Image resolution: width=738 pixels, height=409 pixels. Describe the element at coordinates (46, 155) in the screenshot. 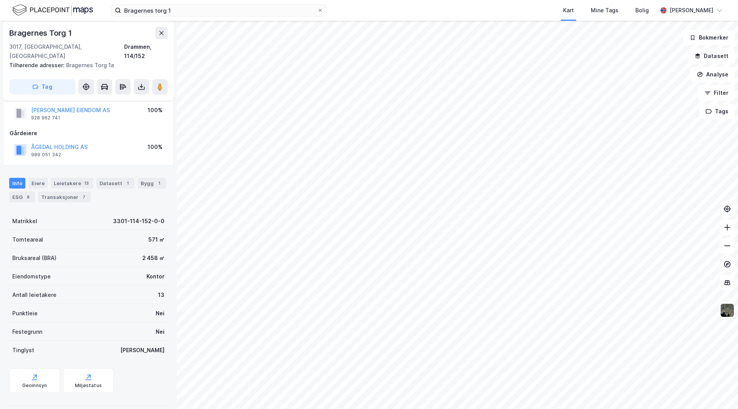

I see `div: 989 051 342` at that location.